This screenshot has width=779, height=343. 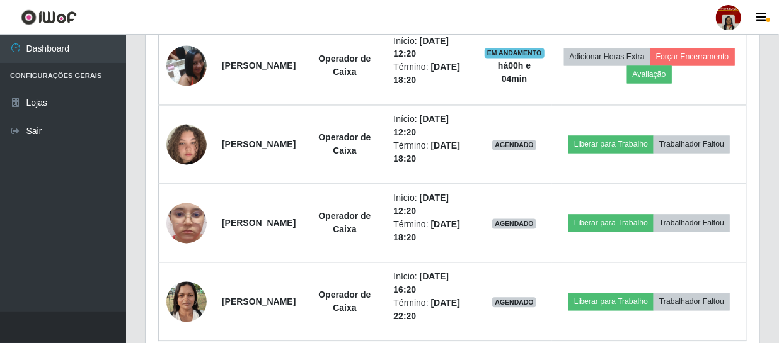 What do you see at coordinates (692, 57) in the screenshot?
I see `button: Forçar Encerramento` at bounding box center [692, 57].